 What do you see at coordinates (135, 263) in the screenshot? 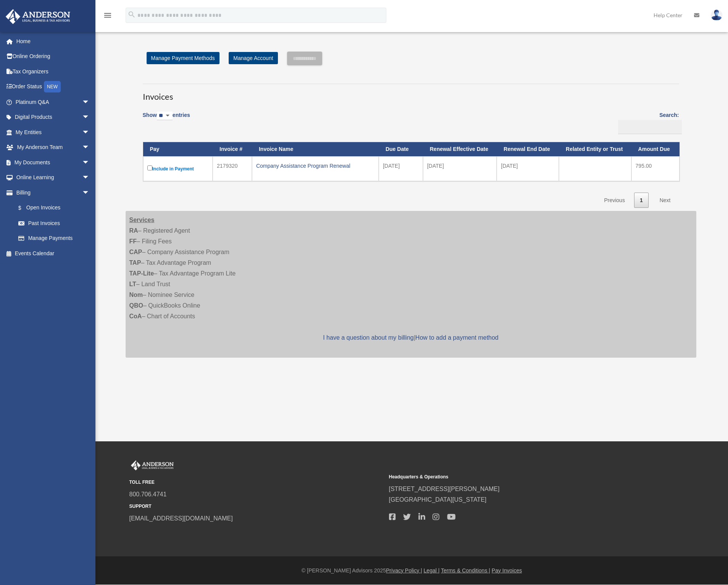
I see `strong: TAP` at bounding box center [135, 263].